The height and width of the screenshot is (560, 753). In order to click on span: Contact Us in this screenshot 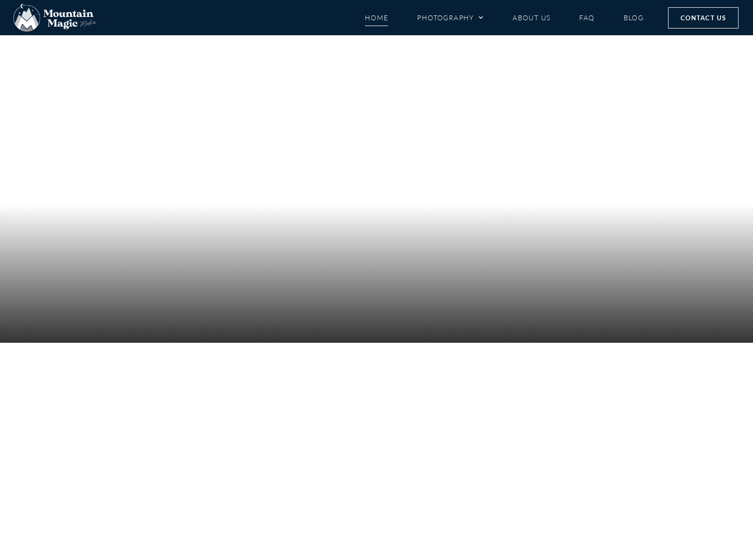, I will do `click(704, 18)`.